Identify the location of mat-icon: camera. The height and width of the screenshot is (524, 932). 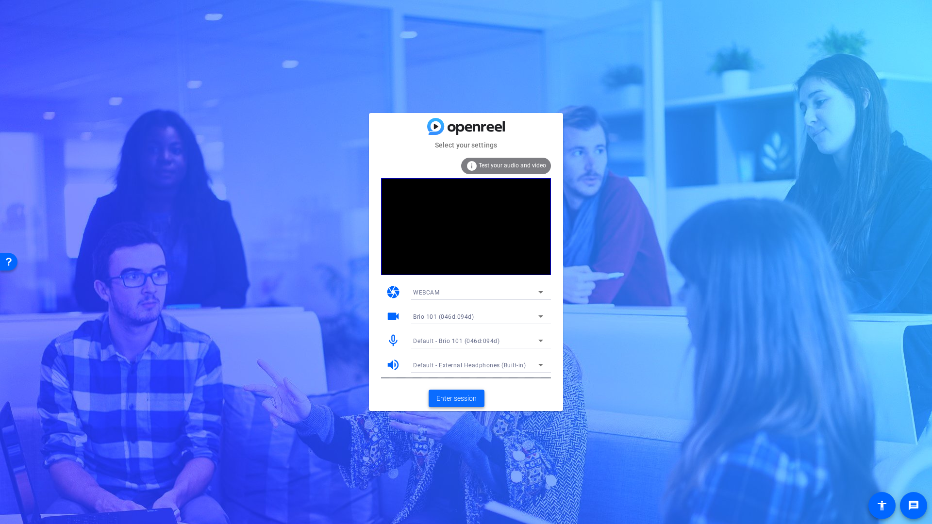
(393, 292).